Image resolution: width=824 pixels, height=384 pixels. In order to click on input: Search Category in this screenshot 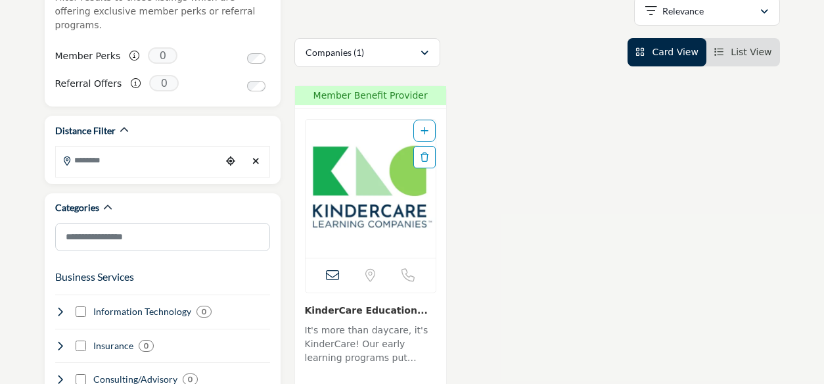, I will do `click(162, 237)`.